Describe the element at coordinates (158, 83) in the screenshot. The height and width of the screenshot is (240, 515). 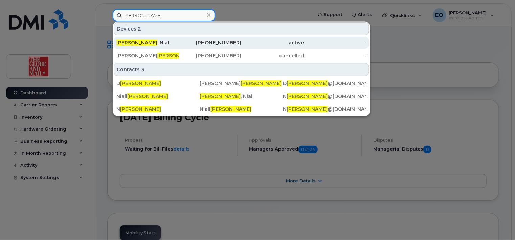
I see `div: D` at that location.